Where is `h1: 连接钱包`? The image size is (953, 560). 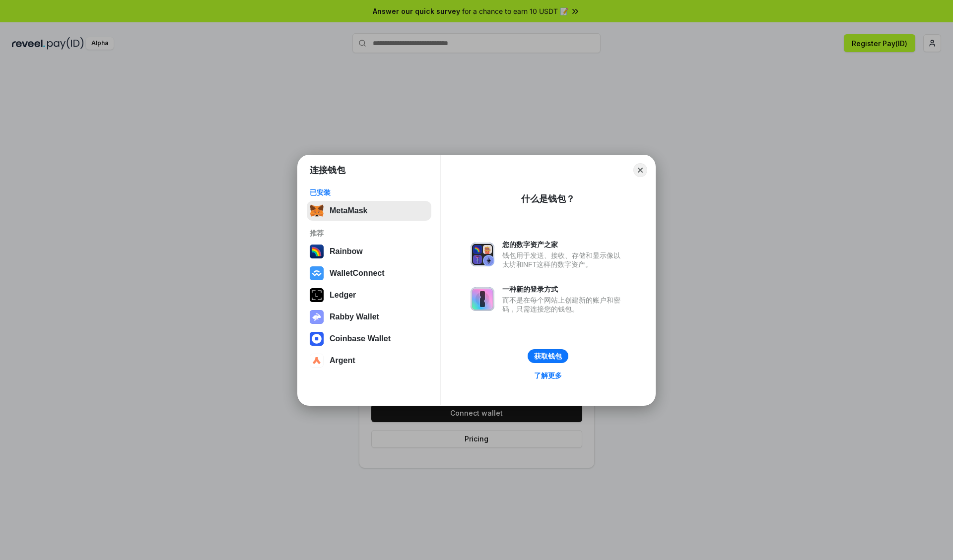
h1: 连接钱包 is located at coordinates (328, 170).